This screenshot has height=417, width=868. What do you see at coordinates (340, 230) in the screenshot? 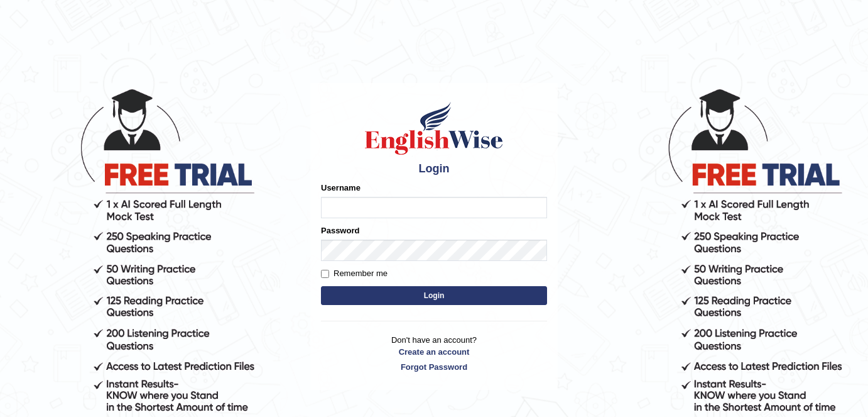
I see `label: Password` at bounding box center [340, 230].